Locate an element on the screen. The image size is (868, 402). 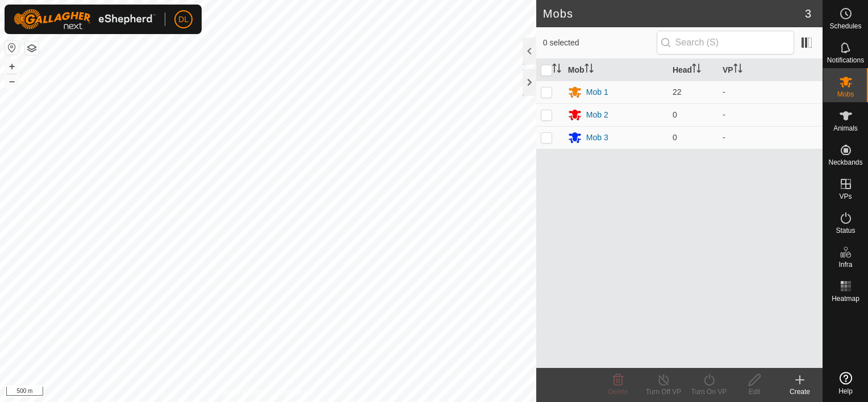
div: Mob 1 is located at coordinates (597, 92).